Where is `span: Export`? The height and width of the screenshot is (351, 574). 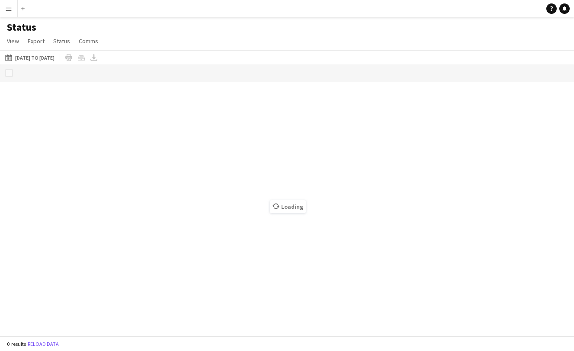
span: Export is located at coordinates (36, 41).